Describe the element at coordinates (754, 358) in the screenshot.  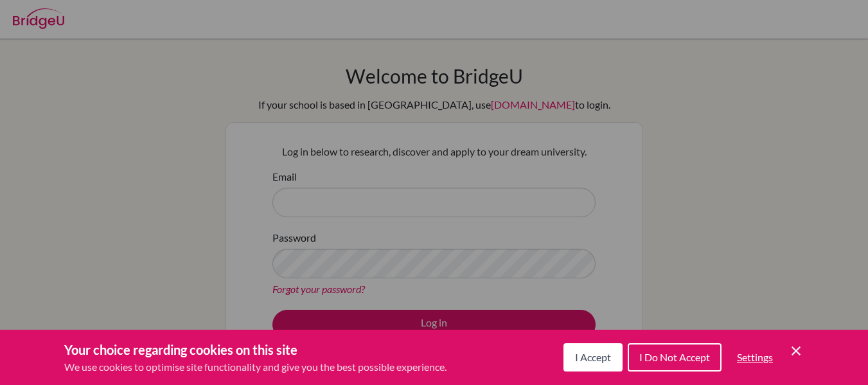
I see `button: Settings` at that location.